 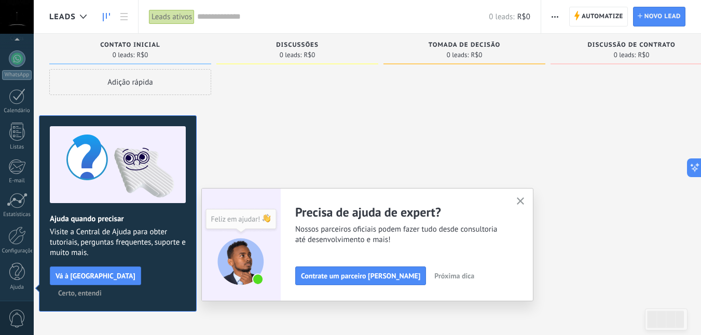 What do you see at coordinates (297, 45) in the screenshot?
I see `span: Discussões` at bounding box center [297, 45].